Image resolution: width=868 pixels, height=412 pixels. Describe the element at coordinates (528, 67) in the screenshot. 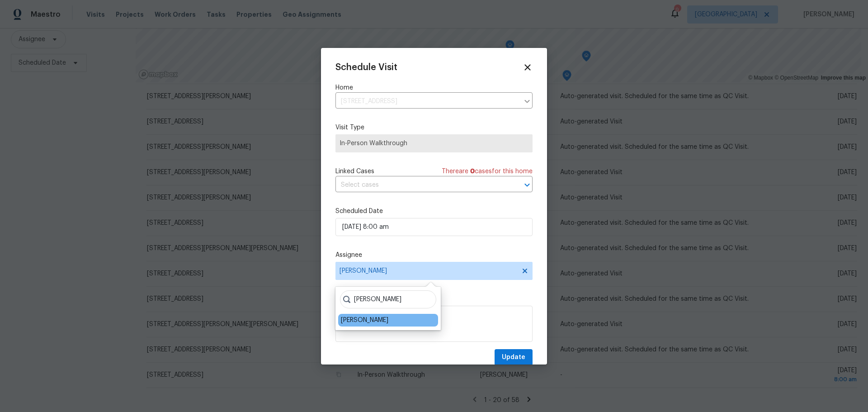

I see `span: Close` at that location.